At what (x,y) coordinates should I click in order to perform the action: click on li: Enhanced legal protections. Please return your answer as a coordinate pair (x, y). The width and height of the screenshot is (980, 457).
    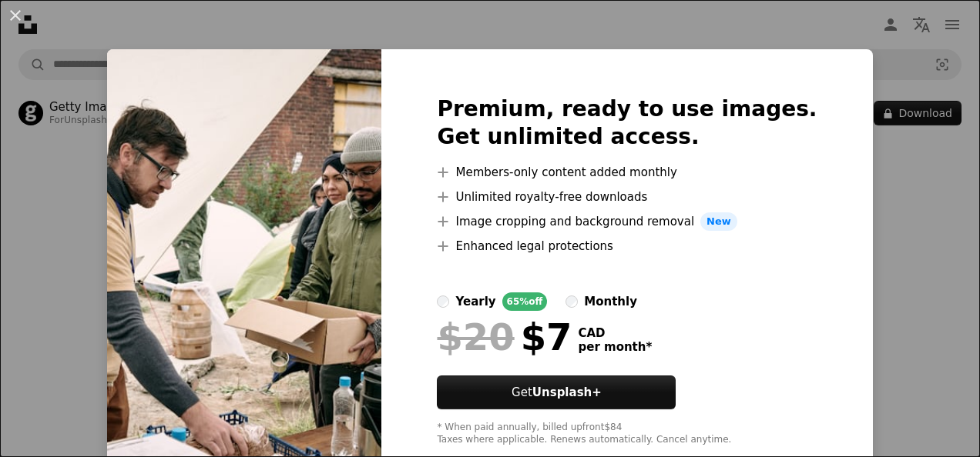
    Looking at the image, I should click on (626, 247).